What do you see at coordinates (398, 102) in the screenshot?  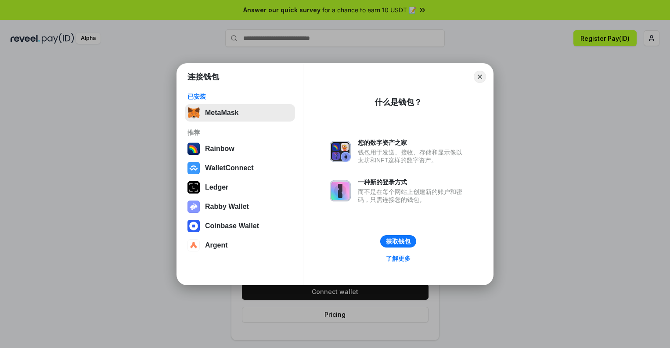 I see `div: 什么是钱包？` at bounding box center [398, 102].